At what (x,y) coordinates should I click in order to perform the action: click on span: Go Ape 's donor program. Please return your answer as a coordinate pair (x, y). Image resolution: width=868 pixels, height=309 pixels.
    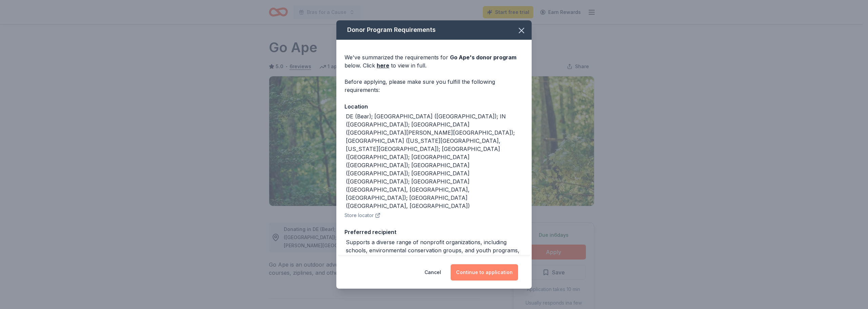
    Looking at the image, I should click on (483, 57).